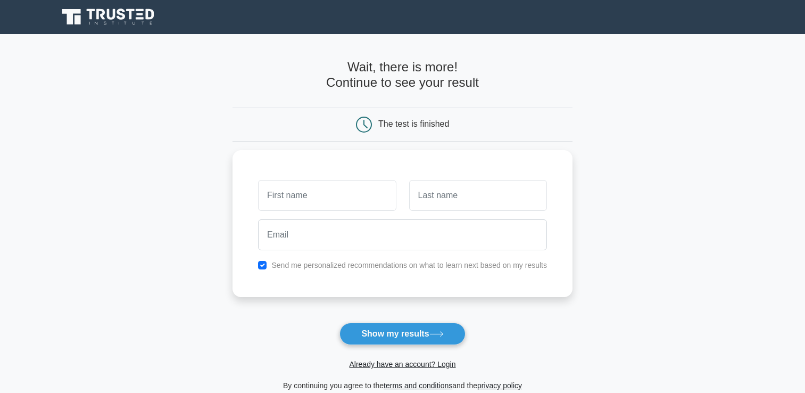  I want to click on input: Email, so click(402, 235).